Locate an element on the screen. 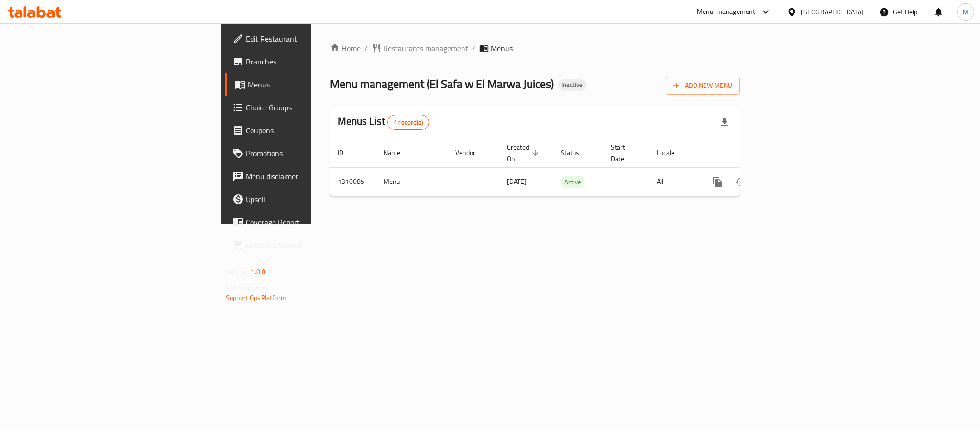 This screenshot has width=980, height=429. td: Menu is located at coordinates (412, 182).